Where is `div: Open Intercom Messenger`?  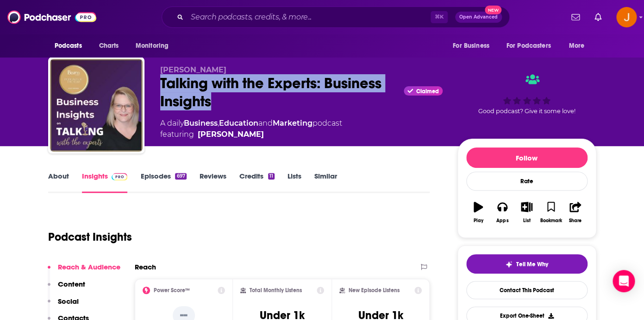 div: Open Intercom Messenger is located at coordinates (624, 281).